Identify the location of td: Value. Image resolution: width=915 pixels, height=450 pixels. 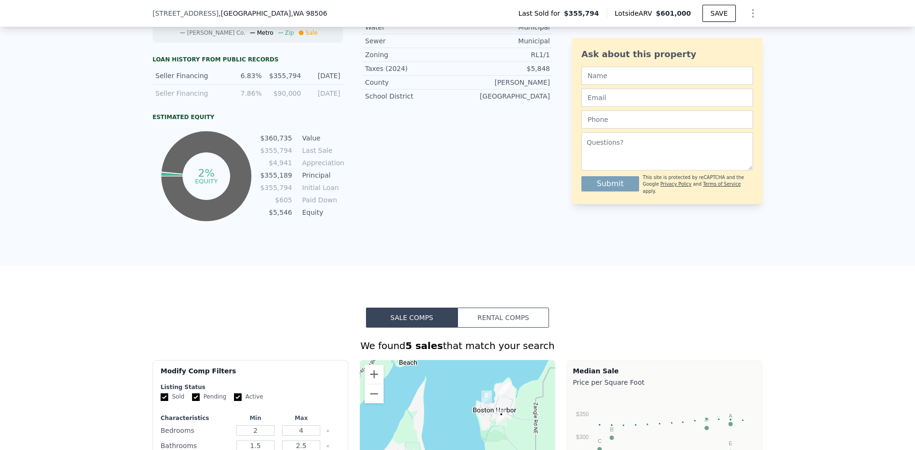
(322, 138).